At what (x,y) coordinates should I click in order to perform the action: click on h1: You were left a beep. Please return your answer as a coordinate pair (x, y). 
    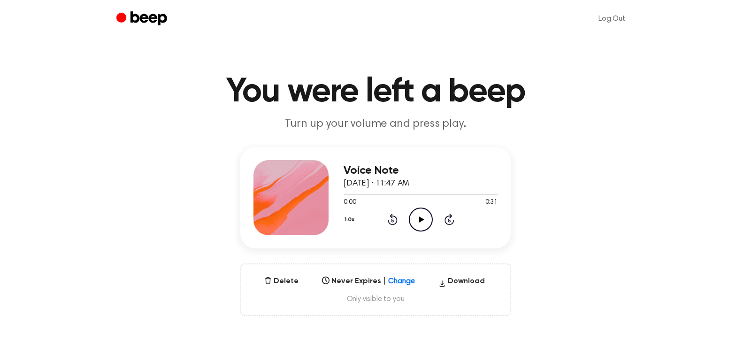
    Looking at the image, I should click on (375, 92).